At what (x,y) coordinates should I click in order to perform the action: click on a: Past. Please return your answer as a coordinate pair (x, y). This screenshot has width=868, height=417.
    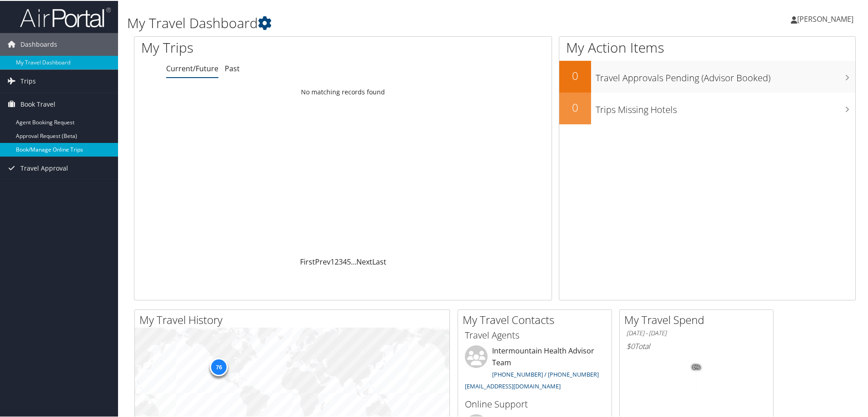
    Looking at the image, I should click on (232, 68).